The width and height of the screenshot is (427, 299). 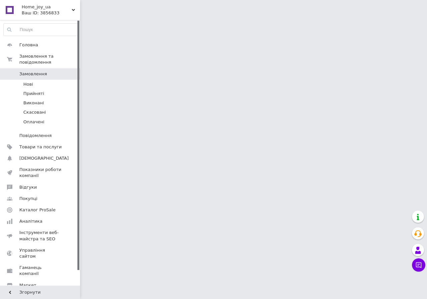 I want to click on input: Пошук, so click(x=41, y=30).